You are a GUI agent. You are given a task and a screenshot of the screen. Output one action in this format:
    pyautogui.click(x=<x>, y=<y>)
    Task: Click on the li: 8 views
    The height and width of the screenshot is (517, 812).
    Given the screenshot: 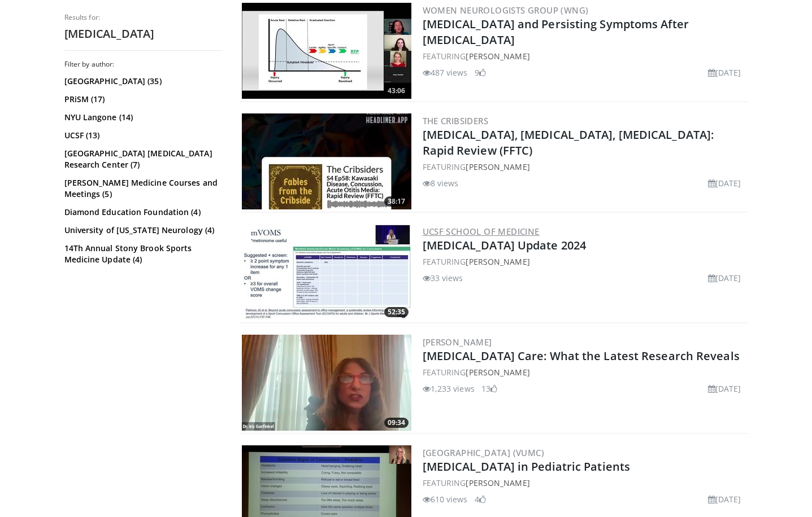 What is the action you would take?
    pyautogui.click(x=441, y=183)
    